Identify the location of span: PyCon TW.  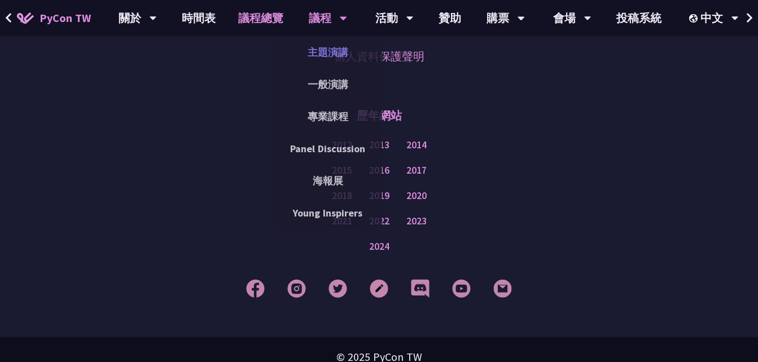
(65, 18).